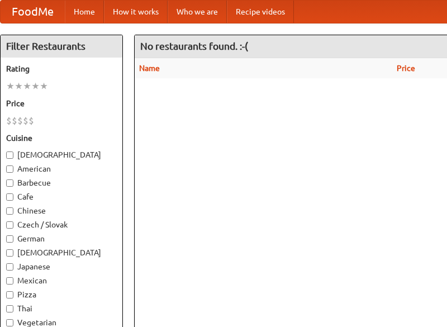  What do you see at coordinates (61, 267) in the screenshot?
I see `label: Japanese` at bounding box center [61, 267].